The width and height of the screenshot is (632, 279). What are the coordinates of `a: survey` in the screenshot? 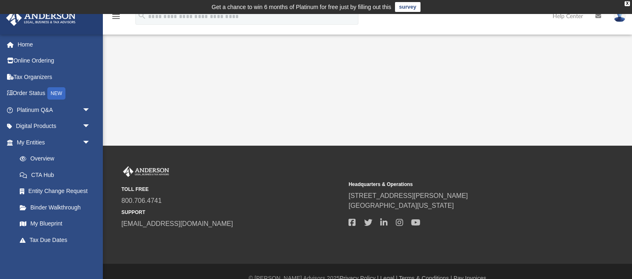 It's located at (408, 7).